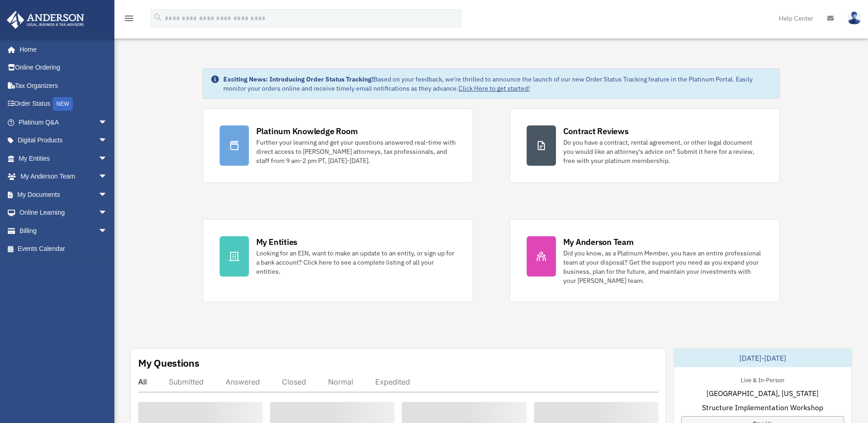 The image size is (868, 423). What do you see at coordinates (277, 241) in the screenshot?
I see `div: My Entities` at bounding box center [277, 241].